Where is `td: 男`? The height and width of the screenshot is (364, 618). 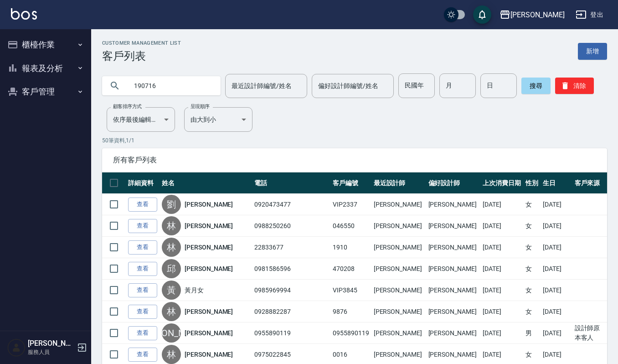
td: 男 is located at coordinates (532, 333).